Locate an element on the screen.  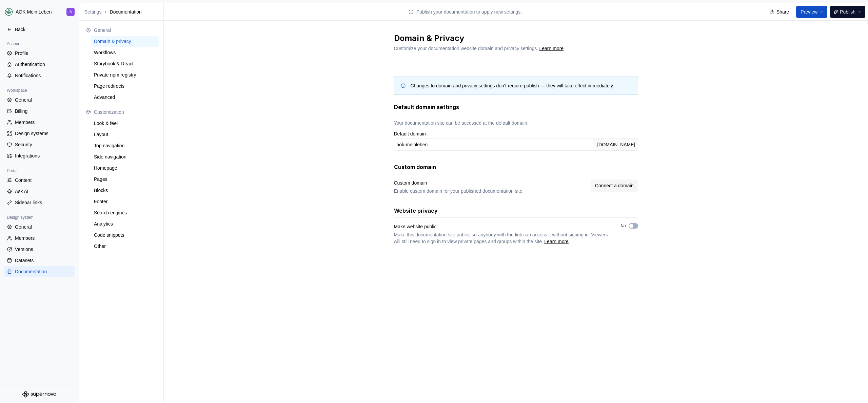
a: Documentation is located at coordinates (40, 272).